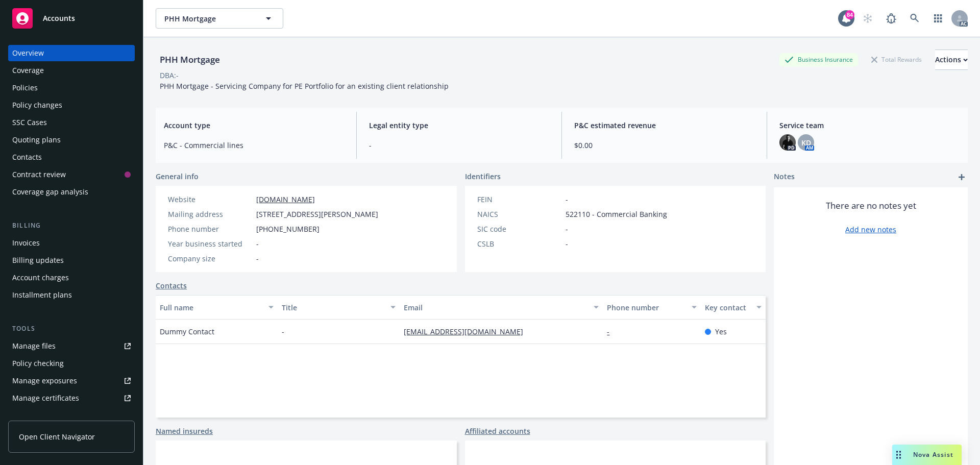 The image size is (980, 465). What do you see at coordinates (459, 125) in the screenshot?
I see `span: Legal entity type` at bounding box center [459, 125].